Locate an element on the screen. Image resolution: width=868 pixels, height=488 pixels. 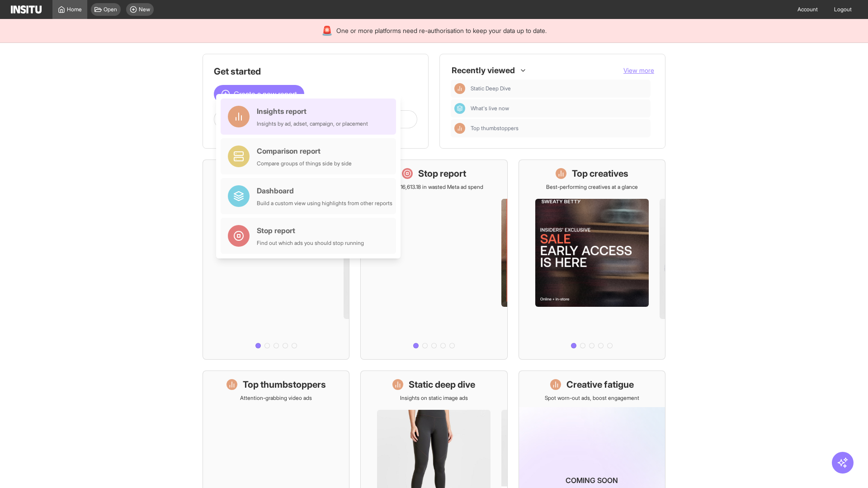
a: Stop reportSave £16,613.18 in wasted Meta ad spend is located at coordinates (433, 259).